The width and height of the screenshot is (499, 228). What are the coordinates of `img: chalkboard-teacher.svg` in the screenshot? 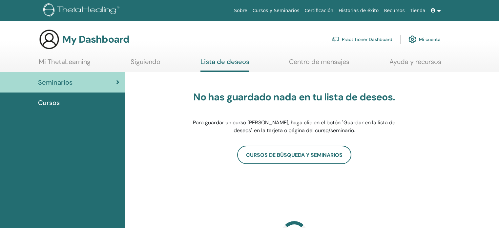 It's located at (336, 39).